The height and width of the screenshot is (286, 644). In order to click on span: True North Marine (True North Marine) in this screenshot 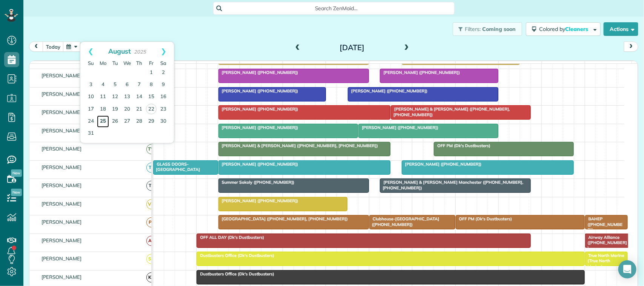, I will do `click(605, 261)`.